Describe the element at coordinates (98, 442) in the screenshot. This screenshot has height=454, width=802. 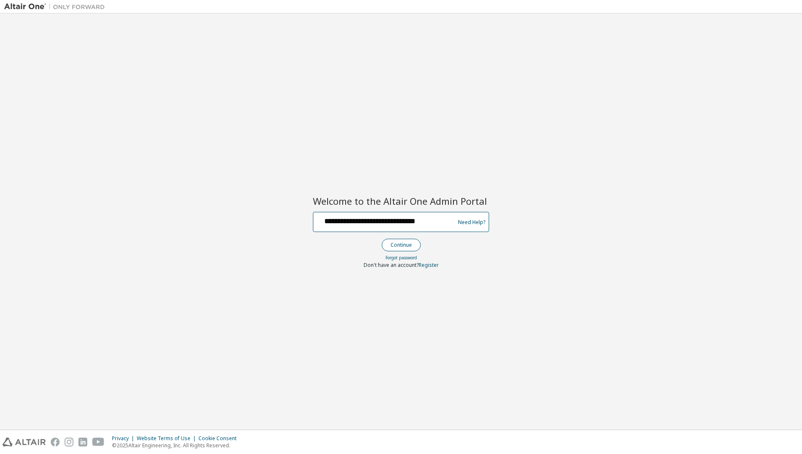
I see `img: youtube.svg` at that location.